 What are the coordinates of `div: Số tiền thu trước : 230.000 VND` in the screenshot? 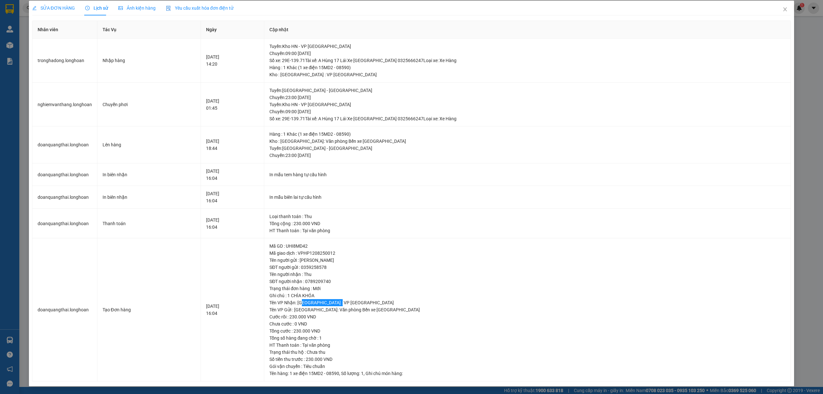 It's located at (527, 359).